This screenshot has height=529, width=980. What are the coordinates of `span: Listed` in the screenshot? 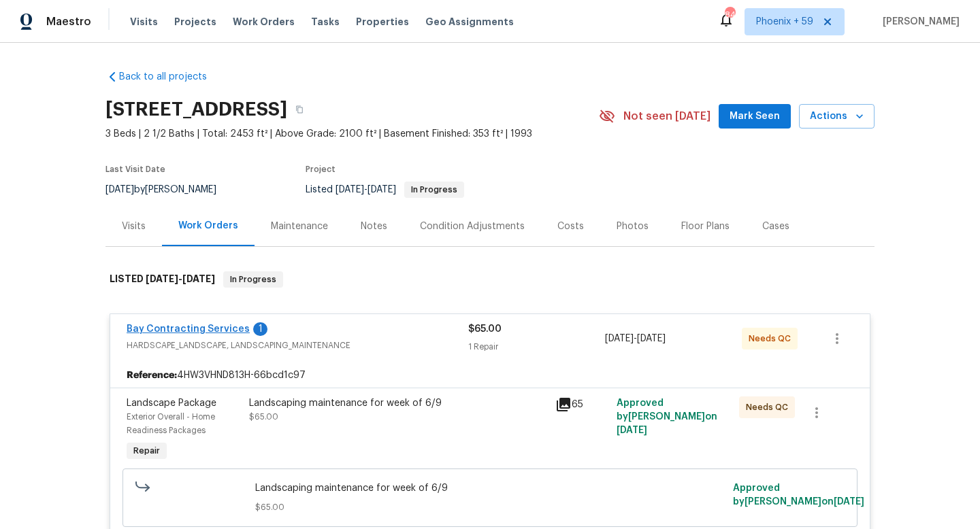 It's located at (384, 189).